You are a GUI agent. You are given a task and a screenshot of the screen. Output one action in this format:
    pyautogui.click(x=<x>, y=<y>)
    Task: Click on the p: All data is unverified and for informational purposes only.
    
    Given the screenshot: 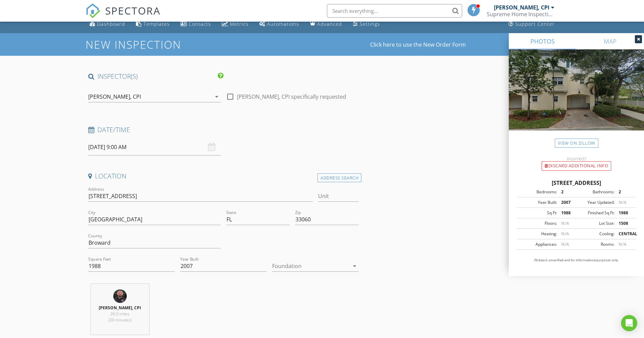 What is the action you would take?
    pyautogui.click(x=577, y=260)
    